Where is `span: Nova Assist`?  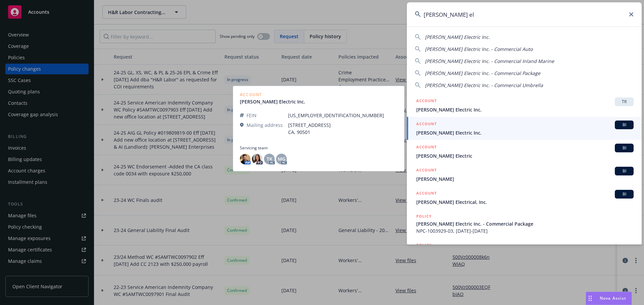 span: Nova Assist is located at coordinates (613, 298).